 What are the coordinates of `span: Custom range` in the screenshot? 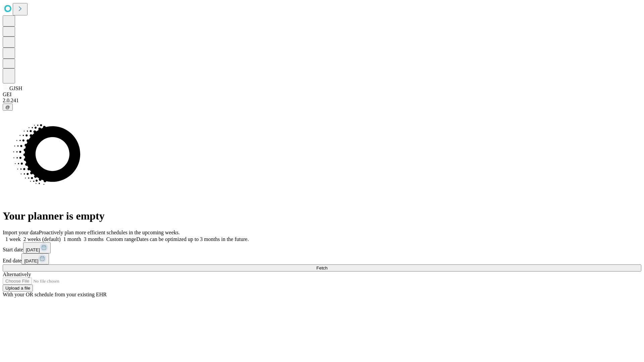 It's located at (121, 239).